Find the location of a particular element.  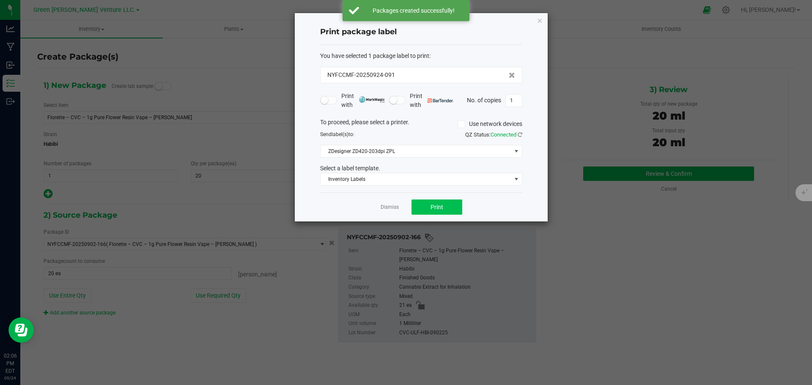

span: NYFCCMF-20250924-091 is located at coordinates (361, 75).